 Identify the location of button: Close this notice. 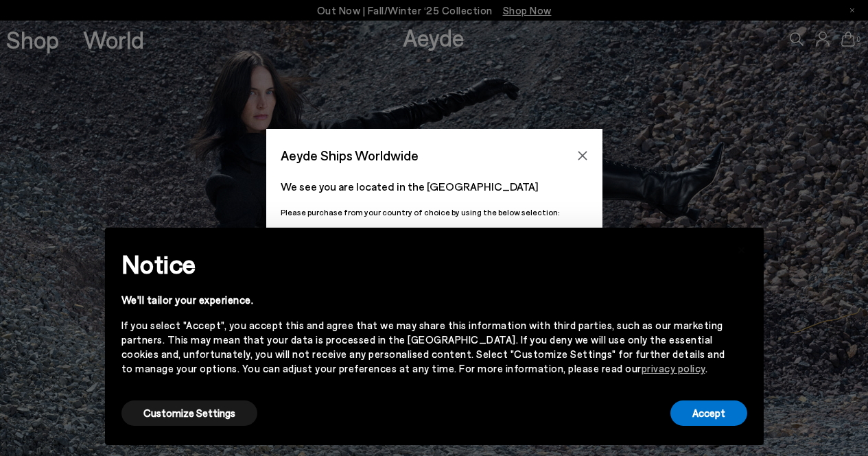
(741, 248).